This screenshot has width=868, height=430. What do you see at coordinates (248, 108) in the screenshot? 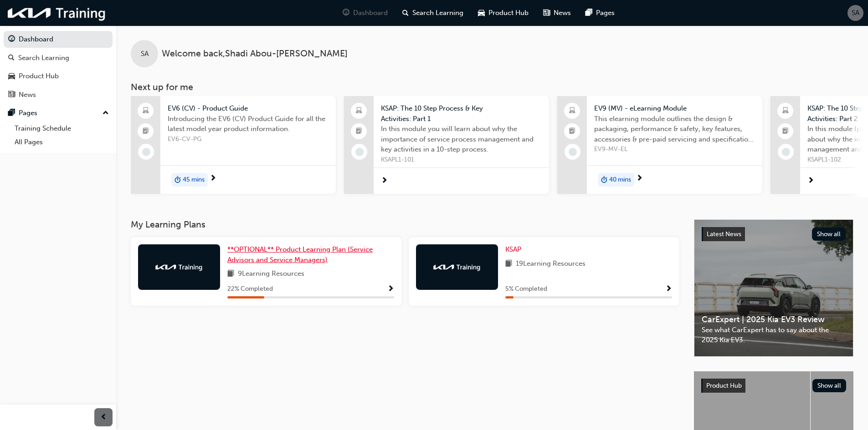
I see `span: EV6 (CV) - Product Guide` at bounding box center [248, 108].